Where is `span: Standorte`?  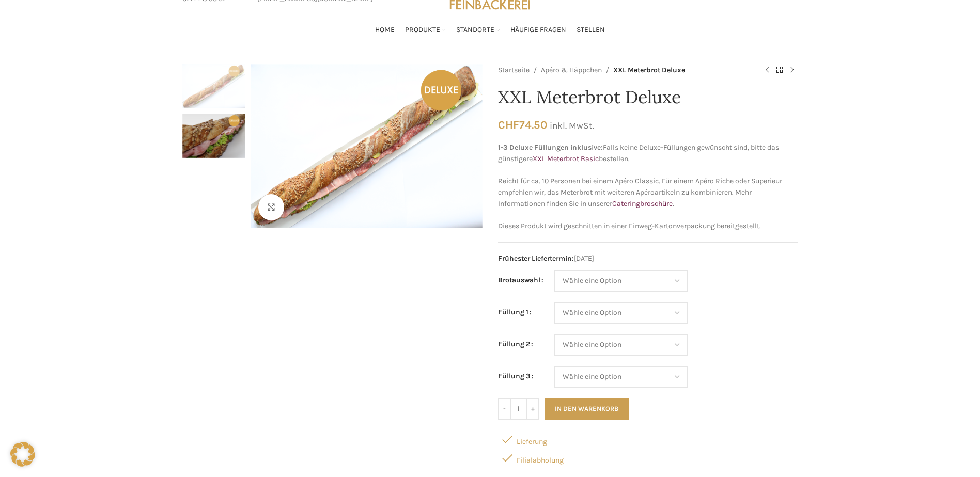 span: Standorte is located at coordinates (475, 30).